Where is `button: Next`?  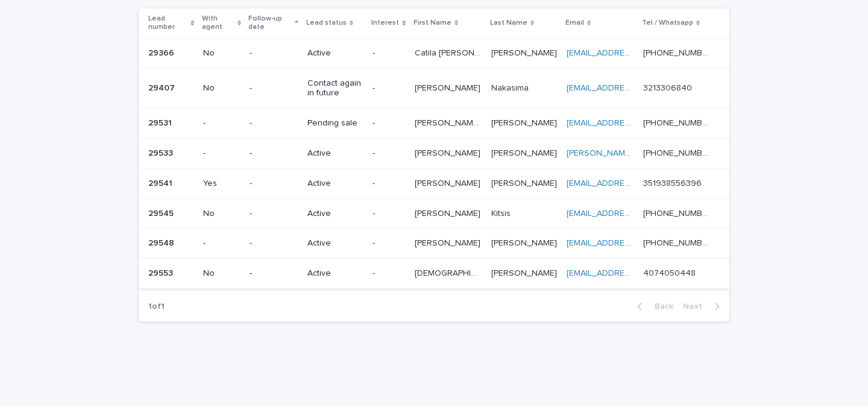
button: Next is located at coordinates (703, 307).